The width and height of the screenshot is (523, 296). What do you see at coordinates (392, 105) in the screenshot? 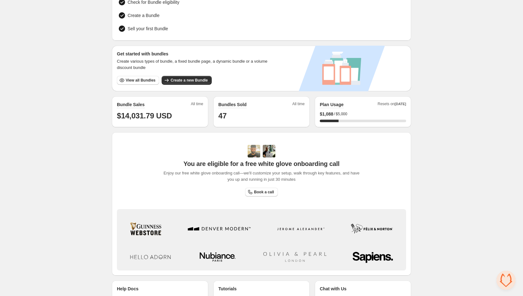
I see `span: Resets on` at bounding box center [392, 105].